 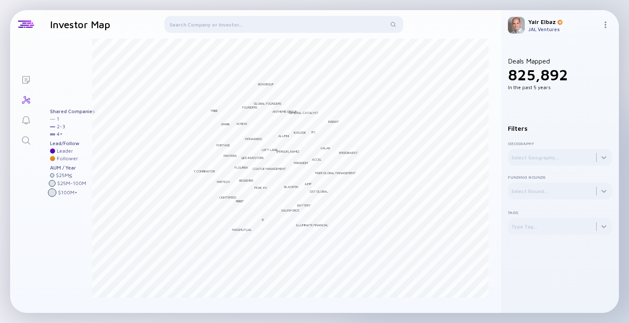 What do you see at coordinates (560, 74) in the screenshot?
I see `div: Deals Mapped` at bounding box center [560, 74].